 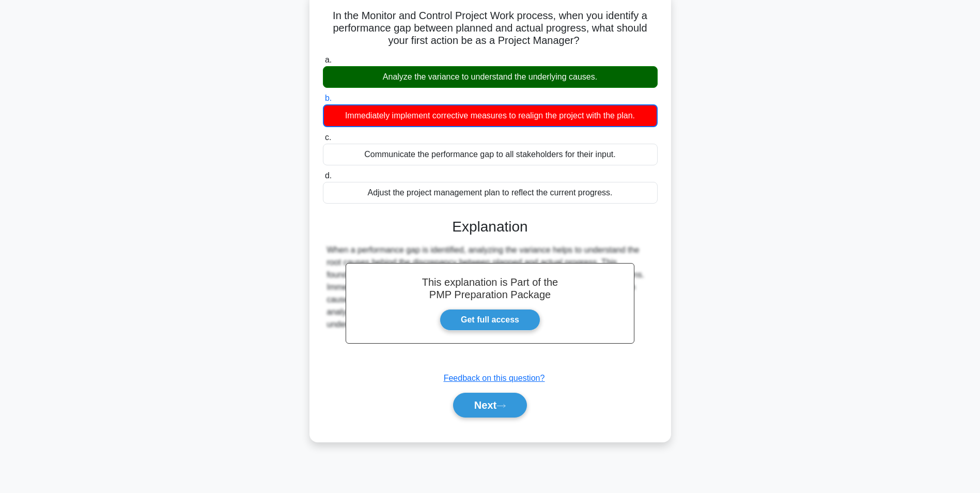 What do you see at coordinates (491, 193) in the screenshot?
I see `div: Adjust the project management plan to reflect the current progress.` at bounding box center [491, 193].